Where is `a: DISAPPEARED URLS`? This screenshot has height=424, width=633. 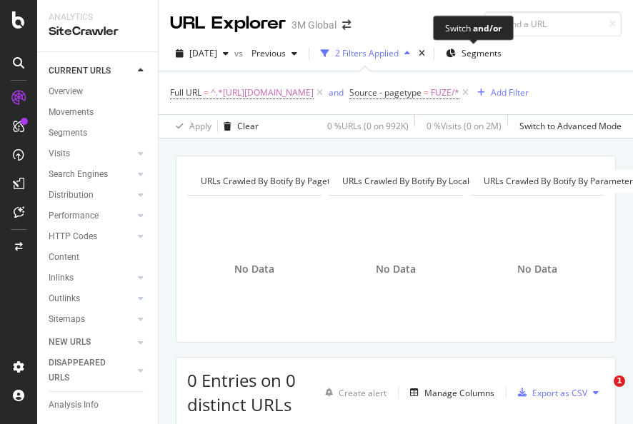
a: DISAPPEARED URLS is located at coordinates (91, 371).